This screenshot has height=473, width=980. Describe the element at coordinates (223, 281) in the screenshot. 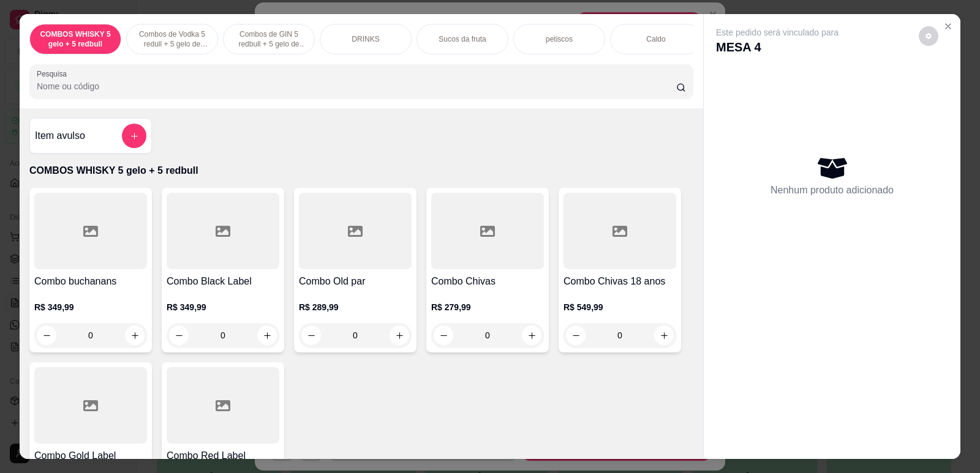

I see `h4: Combo Black Label` at that location.